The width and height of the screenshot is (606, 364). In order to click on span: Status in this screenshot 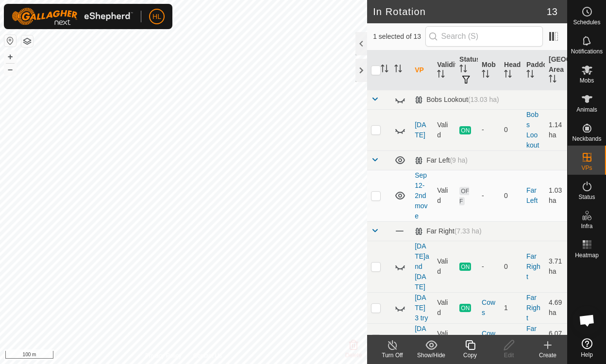, I will do `click(587, 197)`.